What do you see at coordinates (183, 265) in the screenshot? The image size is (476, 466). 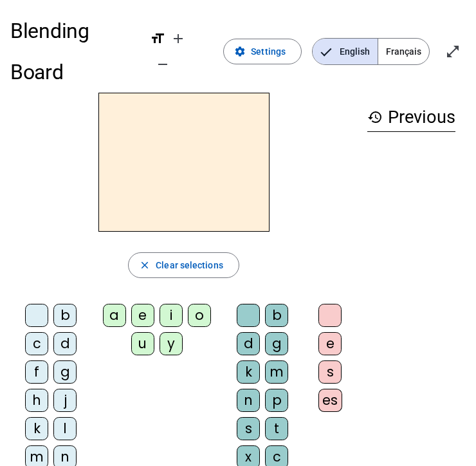 I see `button: Clear selections` at bounding box center [183, 265].